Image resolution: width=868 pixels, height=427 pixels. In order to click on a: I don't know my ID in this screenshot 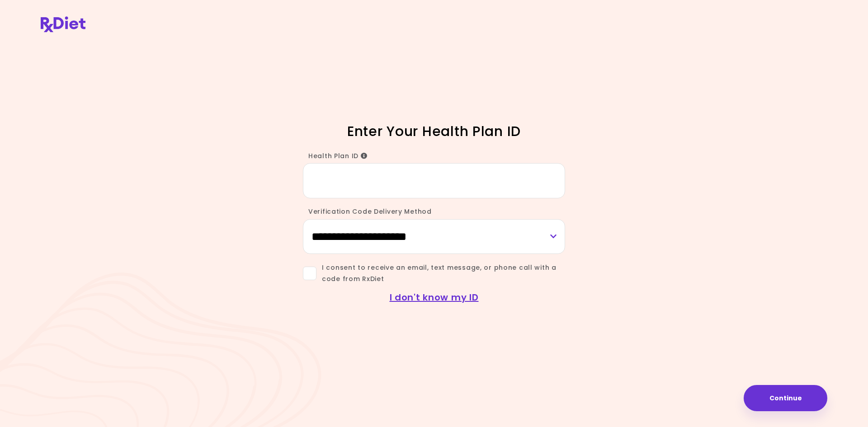, I will do `click(434, 297)`.